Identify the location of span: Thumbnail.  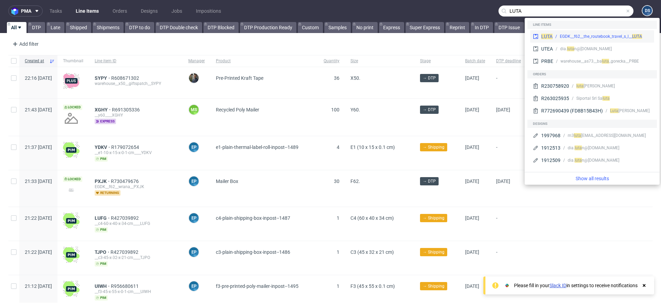
(73, 61).